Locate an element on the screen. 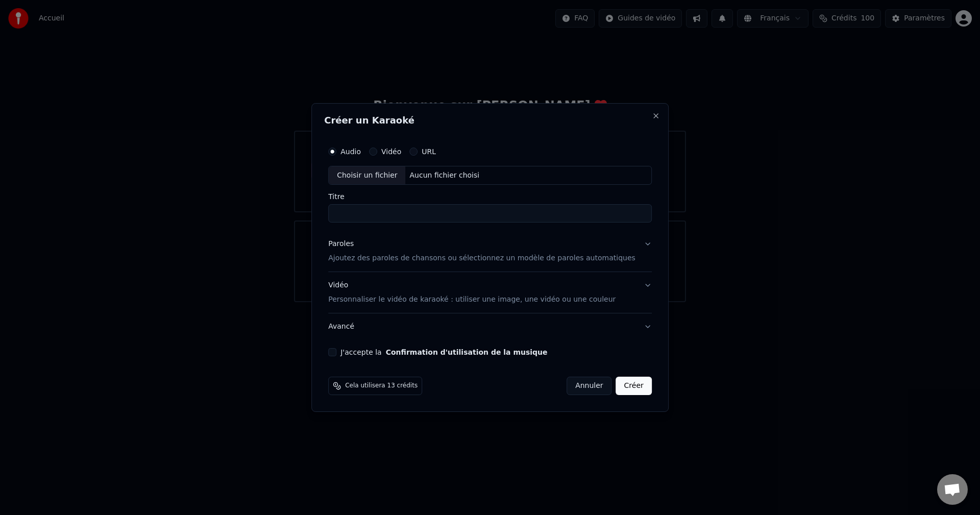  button: Créer is located at coordinates (634, 385).